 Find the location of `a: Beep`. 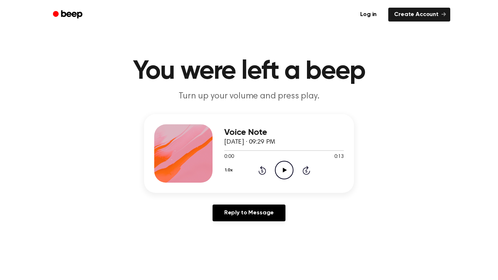

a: Beep is located at coordinates (68, 15).